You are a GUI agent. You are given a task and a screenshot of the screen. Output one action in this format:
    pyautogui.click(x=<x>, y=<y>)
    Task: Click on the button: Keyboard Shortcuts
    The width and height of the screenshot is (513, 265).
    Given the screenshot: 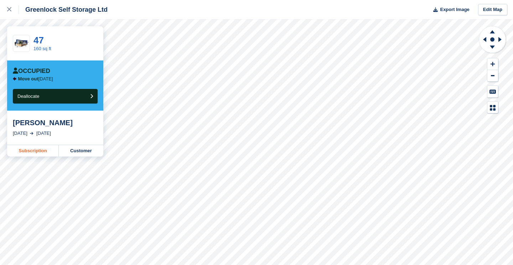 What is the action you would take?
    pyautogui.click(x=492, y=91)
    